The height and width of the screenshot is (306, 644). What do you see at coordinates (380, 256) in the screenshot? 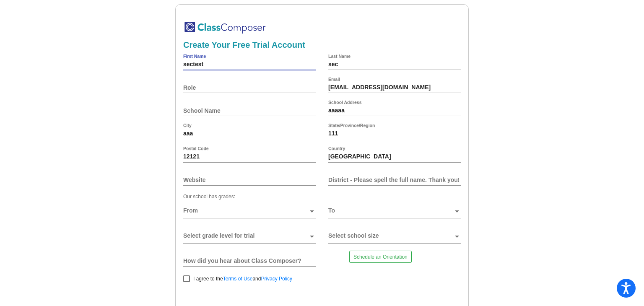
I see `a: Schedule an Orientation` at bounding box center [380, 256].